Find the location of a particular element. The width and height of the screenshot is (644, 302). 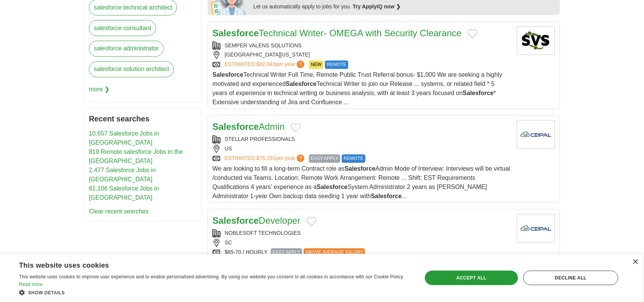

div: Show details is located at coordinates (215, 292).